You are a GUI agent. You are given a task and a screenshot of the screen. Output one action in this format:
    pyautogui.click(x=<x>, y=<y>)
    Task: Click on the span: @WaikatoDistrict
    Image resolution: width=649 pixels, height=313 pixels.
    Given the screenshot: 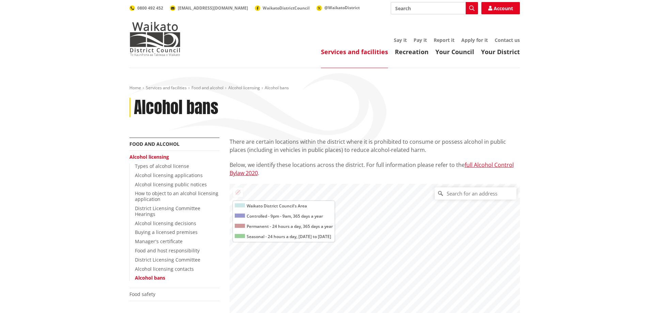 What is the action you would take?
    pyautogui.click(x=342, y=7)
    